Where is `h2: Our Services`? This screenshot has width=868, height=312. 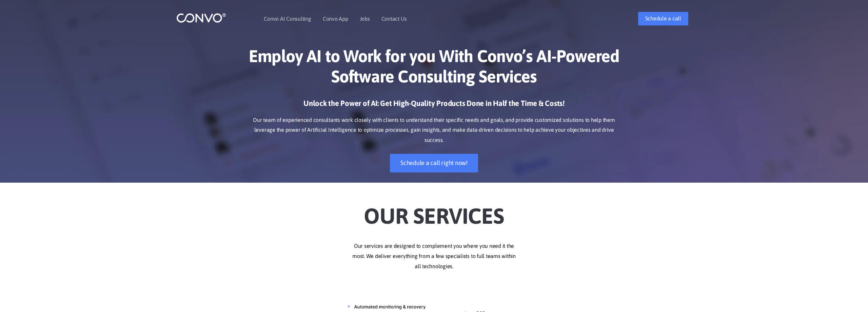
h2: Our Services is located at coordinates (434, 211).